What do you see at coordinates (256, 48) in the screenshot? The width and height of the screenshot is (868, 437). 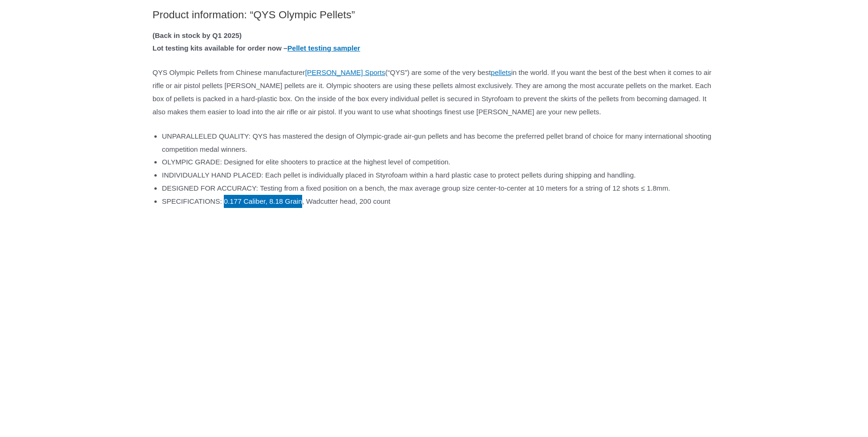 I see `strong: Lot testing kits available for order now –` at bounding box center [256, 48].